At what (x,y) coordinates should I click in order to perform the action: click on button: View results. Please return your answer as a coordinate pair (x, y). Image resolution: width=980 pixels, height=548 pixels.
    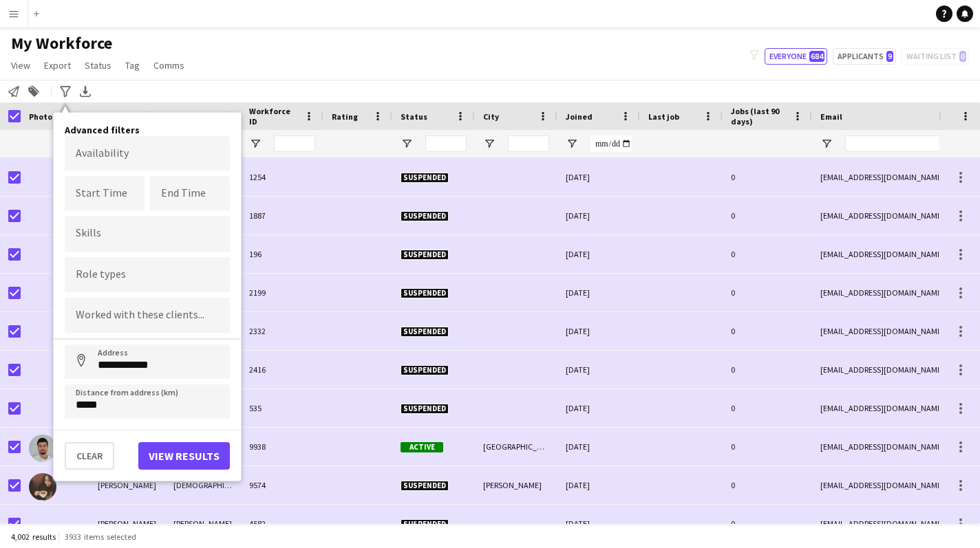
    Looking at the image, I should click on (184, 456).